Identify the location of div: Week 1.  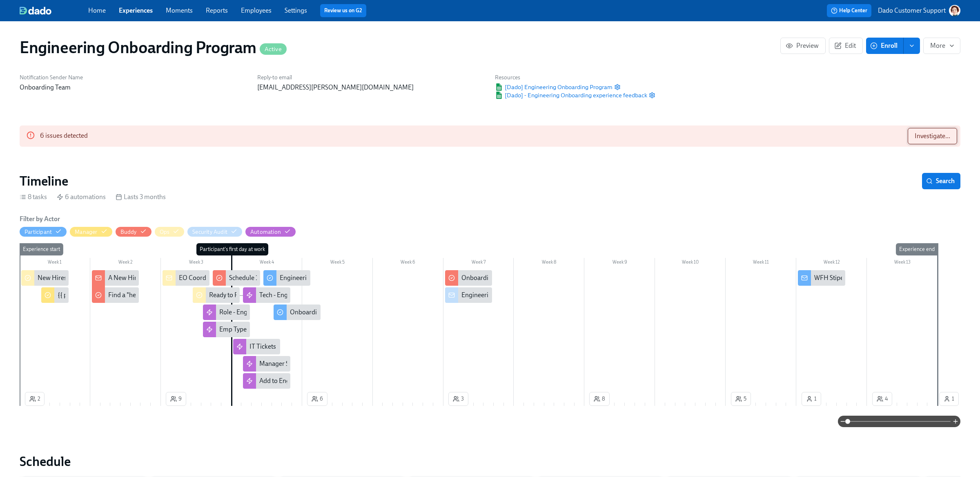
(55, 263).